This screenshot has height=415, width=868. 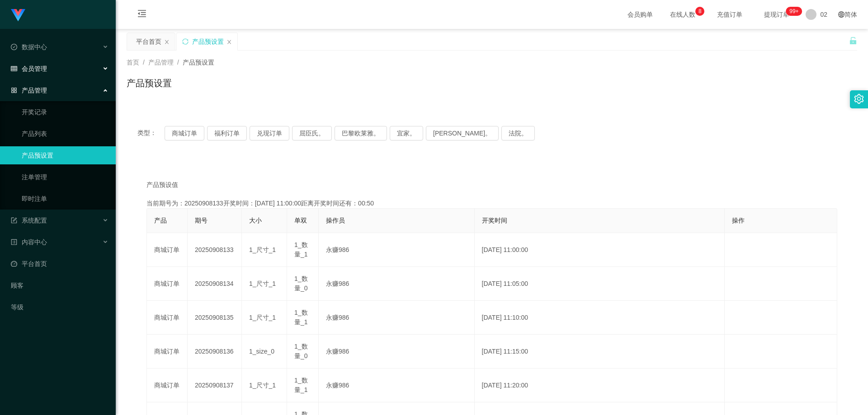 I want to click on i: 图标: appstore-o, so click(x=14, y=90).